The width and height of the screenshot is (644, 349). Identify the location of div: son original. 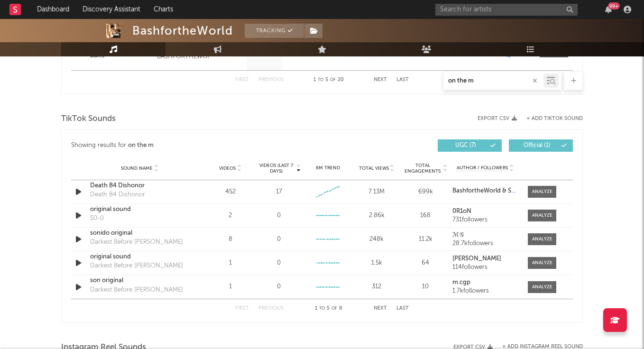
(139, 280).